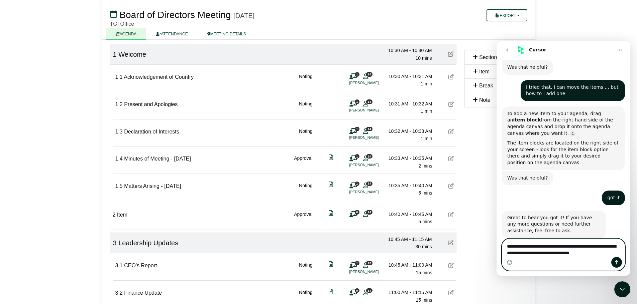  I want to click on a: MEETING DETAILS, so click(227, 34).